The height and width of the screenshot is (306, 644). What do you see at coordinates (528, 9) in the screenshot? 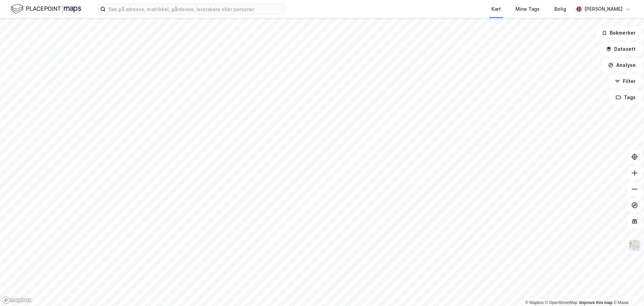
I see `div: Mine Tags` at bounding box center [528, 9].